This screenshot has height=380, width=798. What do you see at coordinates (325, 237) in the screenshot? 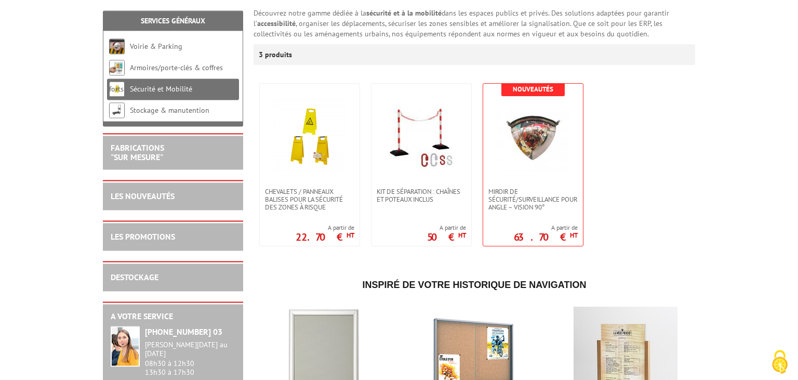
I see `p: 22.70 €` at bounding box center [325, 237].